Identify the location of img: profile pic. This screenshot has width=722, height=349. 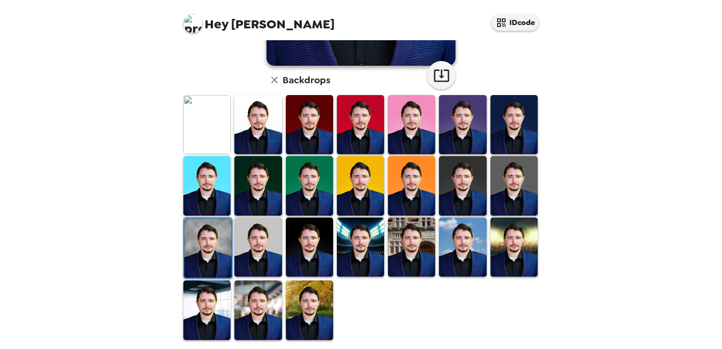
(193, 24).